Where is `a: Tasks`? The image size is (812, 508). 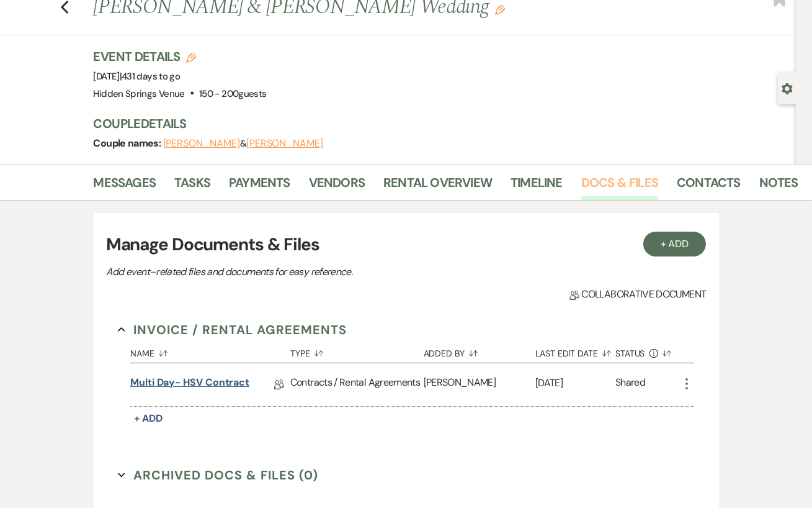 a: Tasks is located at coordinates (192, 186).